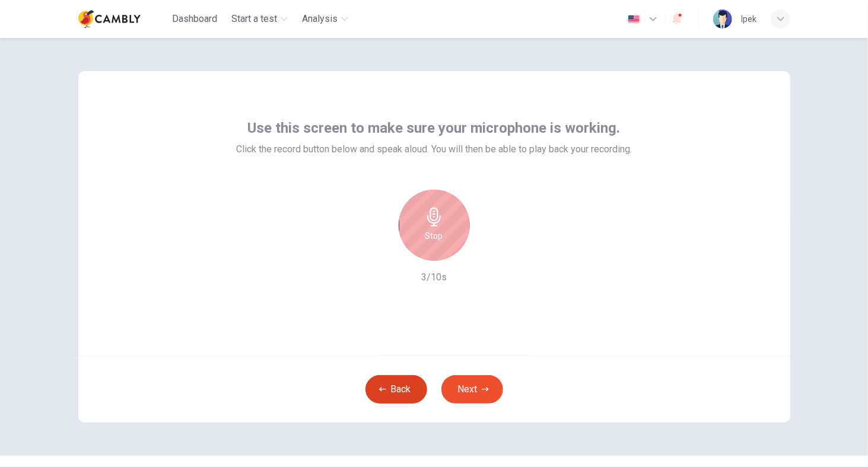 The width and height of the screenshot is (868, 467). Describe the element at coordinates (722, 19) in the screenshot. I see `img: Profile picture` at that location.